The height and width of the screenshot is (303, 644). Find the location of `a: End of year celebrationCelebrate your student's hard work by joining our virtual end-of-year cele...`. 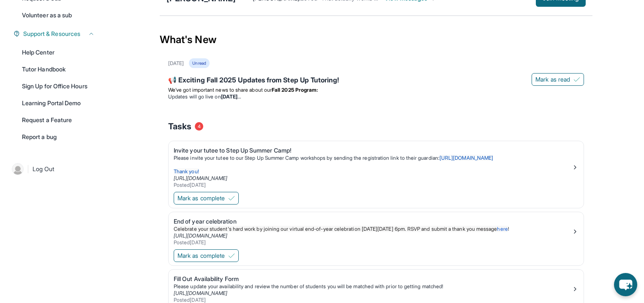

a: End of year celebrationCelebrate your student's hard work by joining our virtual end-of-year cele... is located at coordinates (377, 230).